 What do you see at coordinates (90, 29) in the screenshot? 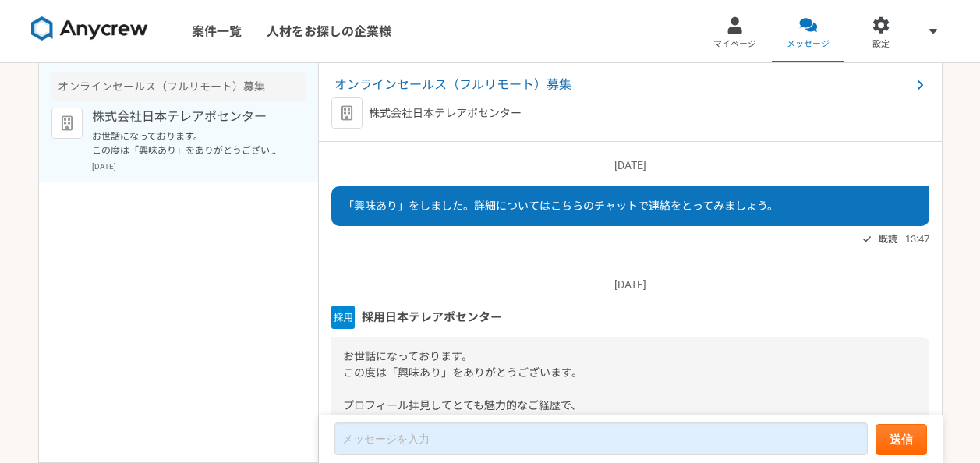
I see `img: 8DqYSo04kwAAAAASUVORK5CYII=` at bounding box center [90, 29].